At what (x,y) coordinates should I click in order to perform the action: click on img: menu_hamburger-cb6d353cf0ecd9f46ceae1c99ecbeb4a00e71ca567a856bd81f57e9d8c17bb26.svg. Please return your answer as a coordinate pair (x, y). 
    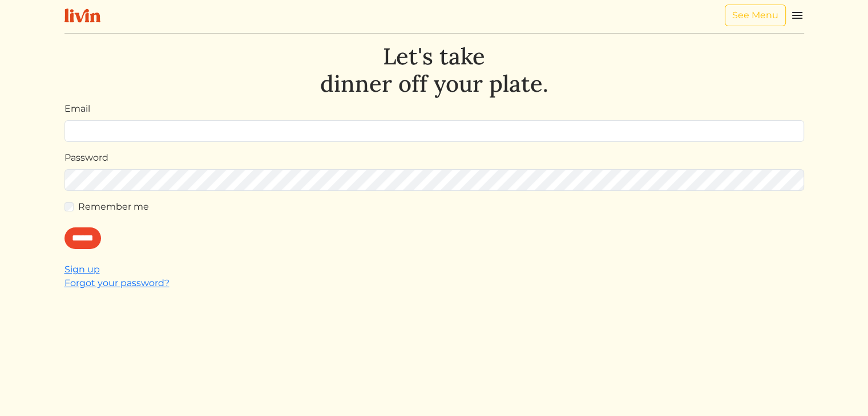
    Looking at the image, I should click on (797, 15).